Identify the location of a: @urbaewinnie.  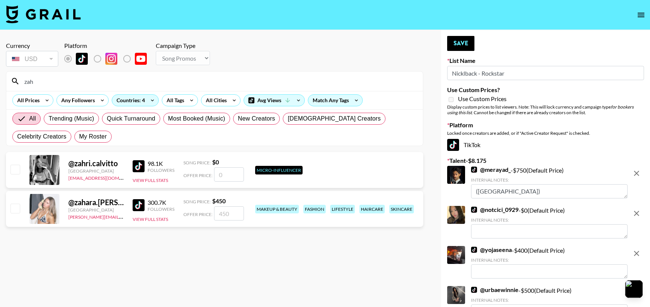
(495, 289).